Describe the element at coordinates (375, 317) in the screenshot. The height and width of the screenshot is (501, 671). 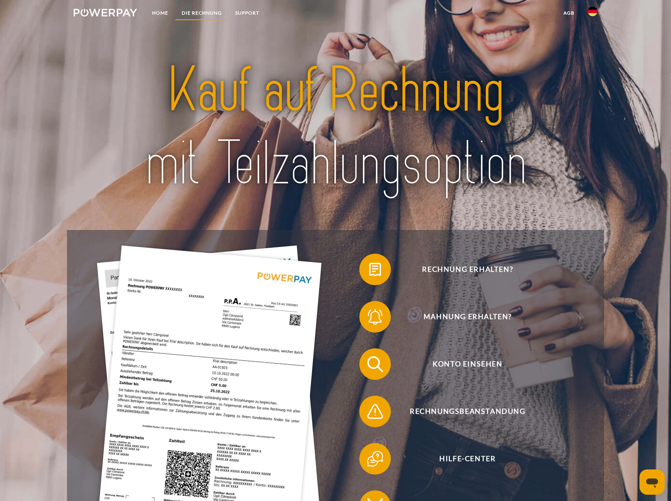
I see `img: qb_bell.svg` at that location.